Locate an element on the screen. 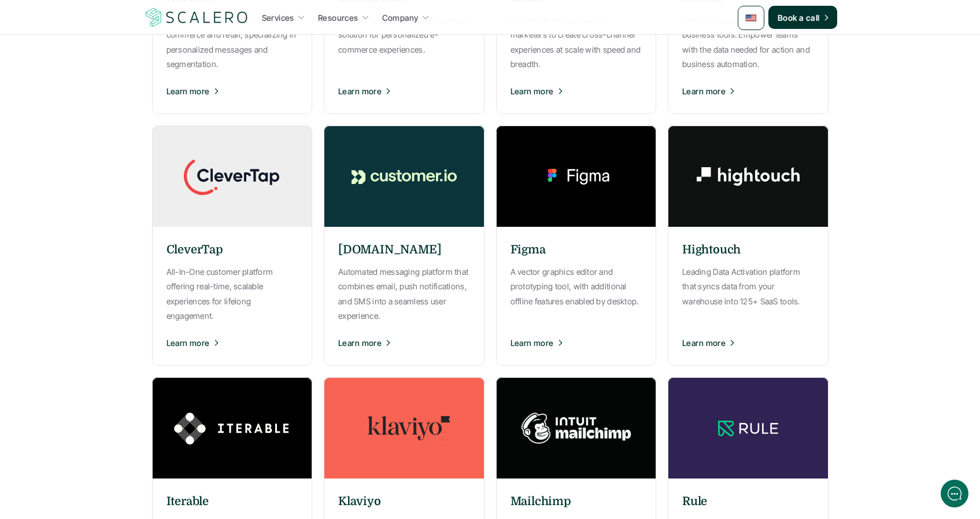  h6: CleverTap is located at coordinates (195, 250).